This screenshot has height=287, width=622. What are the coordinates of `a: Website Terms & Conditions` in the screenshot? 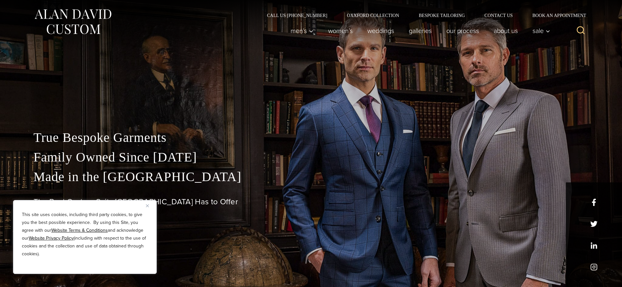 It's located at (79, 230).